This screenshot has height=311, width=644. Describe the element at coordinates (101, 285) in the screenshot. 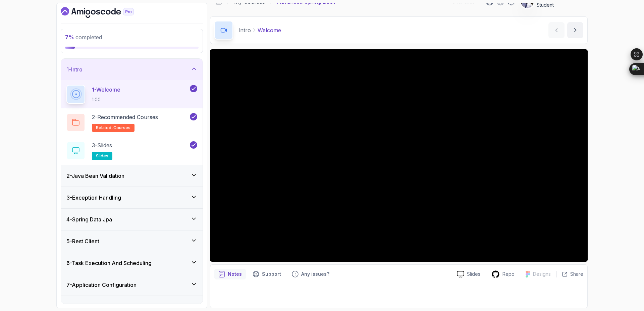

I see `h3: 7 - Application Configuration` at that location.